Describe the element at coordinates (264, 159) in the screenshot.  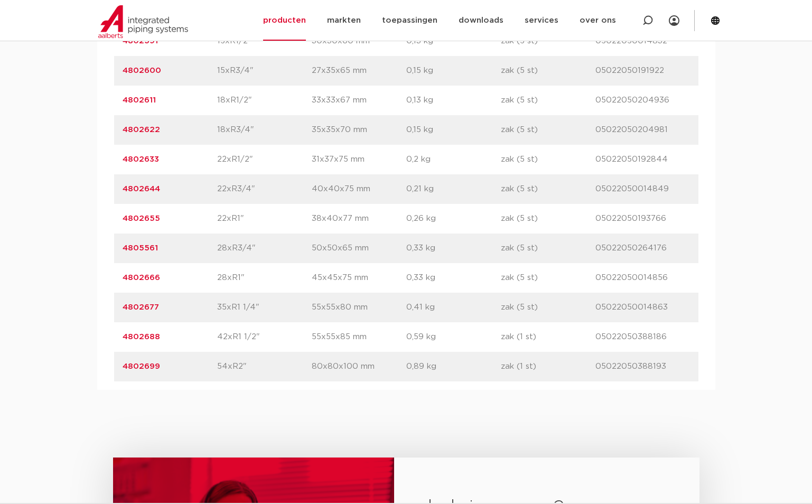
I see `p: 22xR1/2"` at that location.